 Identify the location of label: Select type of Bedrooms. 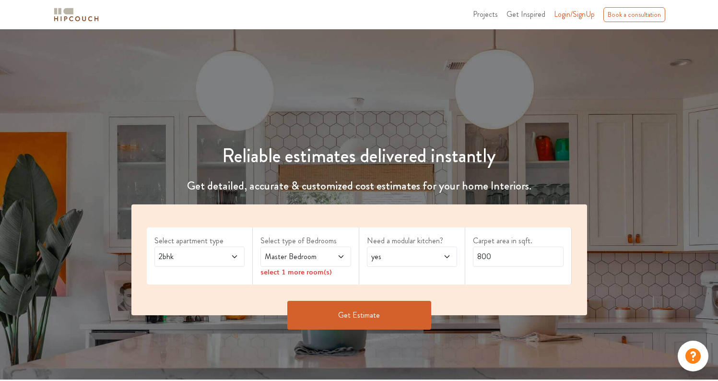
(305, 241).